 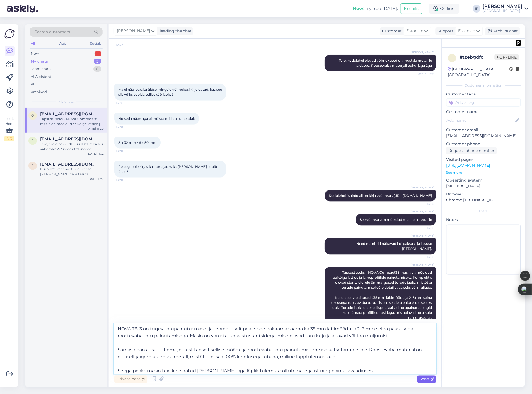 I want to click on span: My chats, so click(x=66, y=102).